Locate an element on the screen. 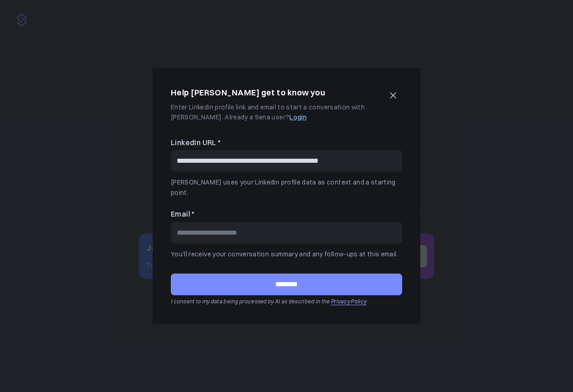 Image resolution: width=573 pixels, height=392 pixels. a: Privacy Policy is located at coordinates (348, 301).